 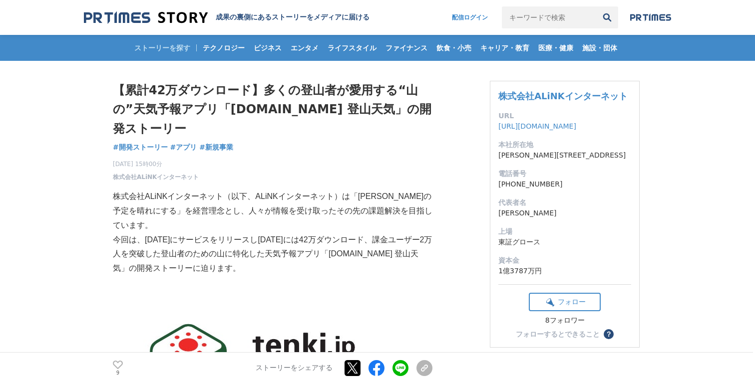 I want to click on a: 成果の裏側にあるストーリーをメディアに届ける 成果の裏側にあるストーリーをメディアに届ける, so click(x=227, y=17).